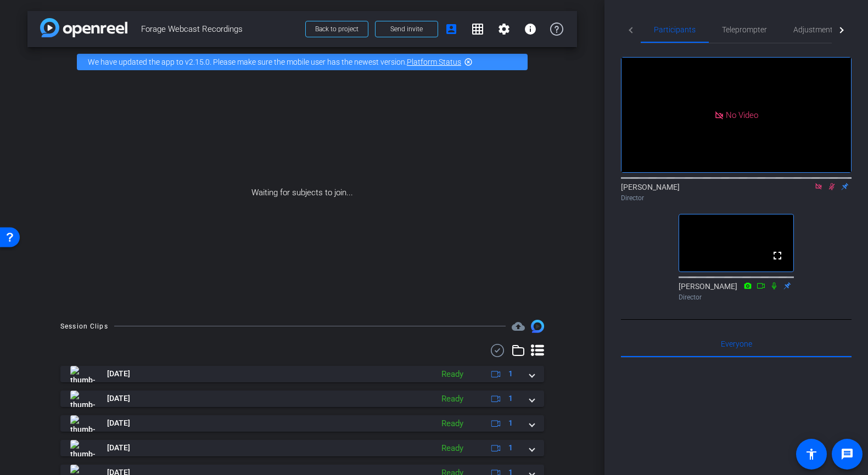  What do you see at coordinates (518, 326) in the screenshot?
I see `span: Destinations for your clips` at bounding box center [518, 326].